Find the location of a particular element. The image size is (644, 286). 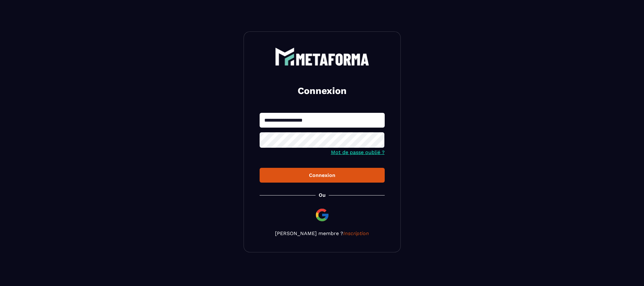

a: Mot de passe oublié ? is located at coordinates (358, 152).